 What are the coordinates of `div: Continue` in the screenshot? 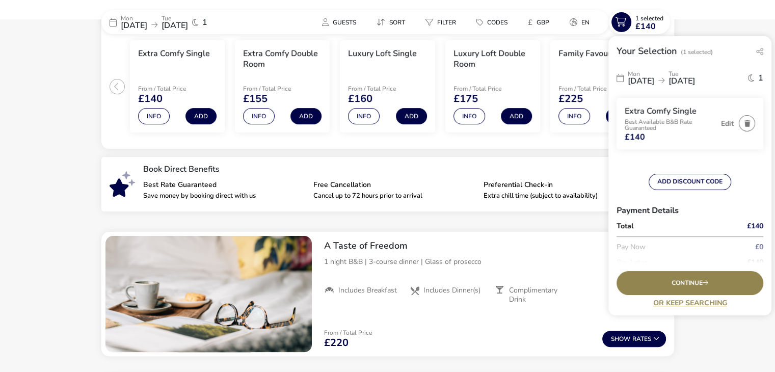 It's located at (690, 283).